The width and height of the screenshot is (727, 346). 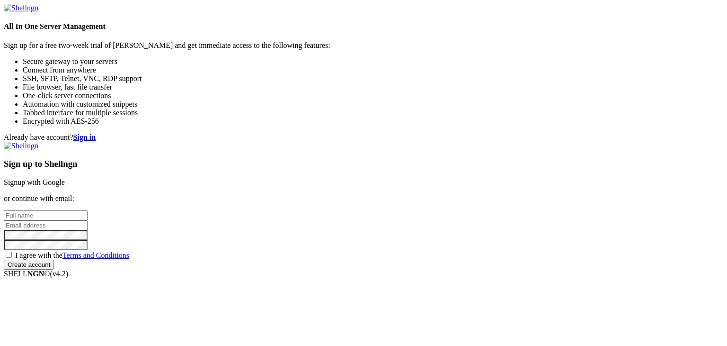 What do you see at coordinates (85, 137) in the screenshot?
I see `strong: Sign in` at bounding box center [85, 137].